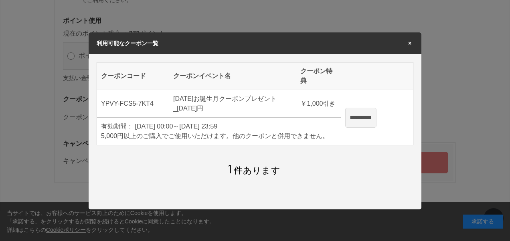 This screenshot has width=510, height=241. What do you see at coordinates (311, 103) in the screenshot?
I see `span: ￥1,000` at bounding box center [311, 103].